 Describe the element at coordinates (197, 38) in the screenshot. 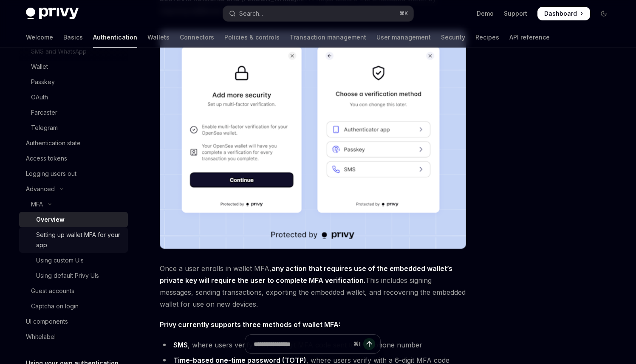

I see `a: Connectors` at that location.